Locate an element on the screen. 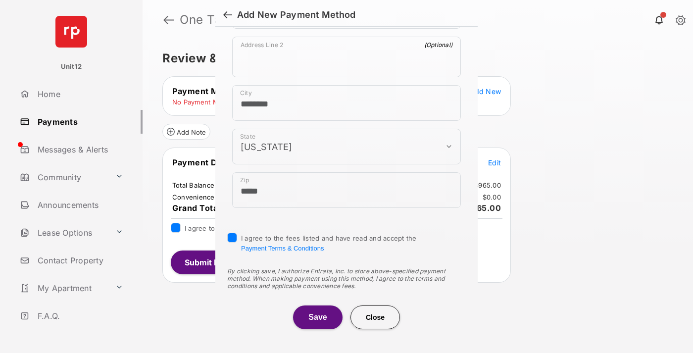 Image resolution: width=693 pixels, height=353 pixels. button: Save is located at coordinates (318, 317).